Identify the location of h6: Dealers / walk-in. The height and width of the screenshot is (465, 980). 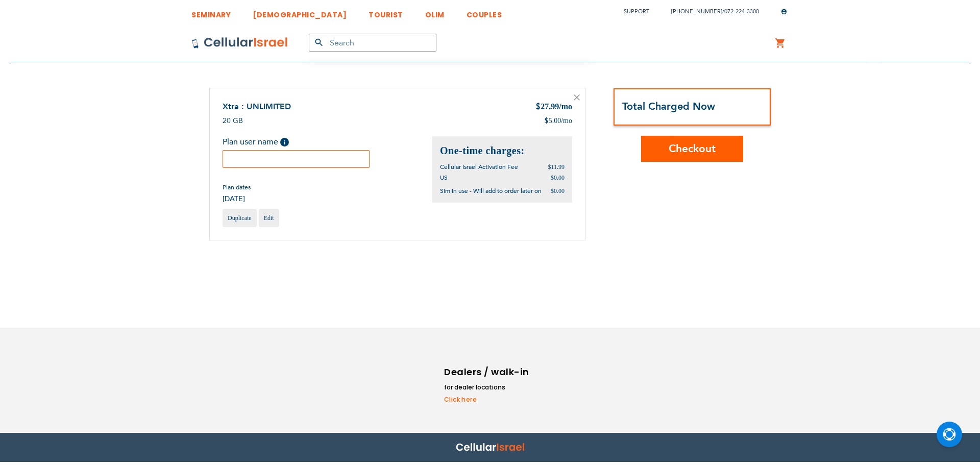
(488, 372).